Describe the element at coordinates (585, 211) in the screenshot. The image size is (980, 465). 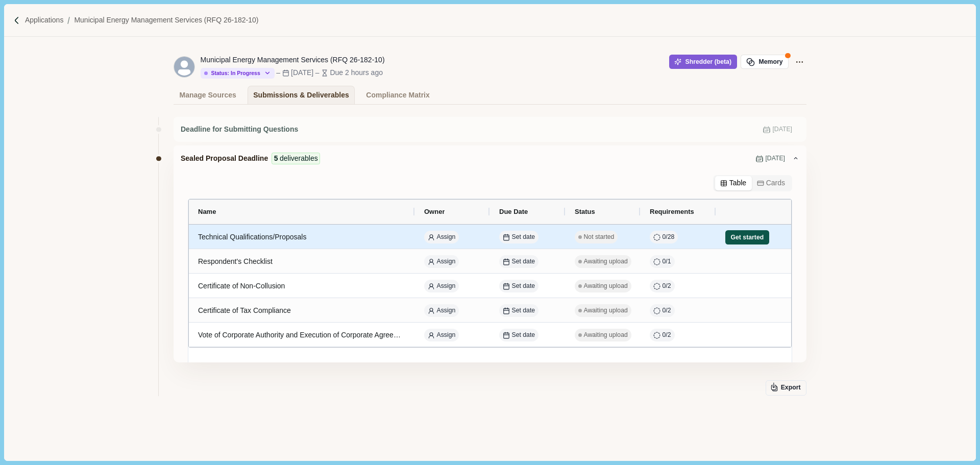
I see `span: Status` at that location.